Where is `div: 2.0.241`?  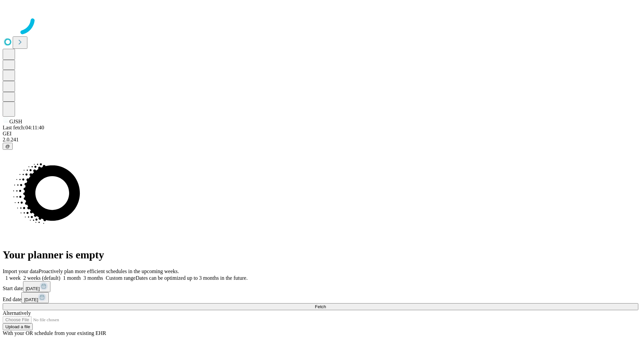 div: 2.0.241 is located at coordinates (320, 140).